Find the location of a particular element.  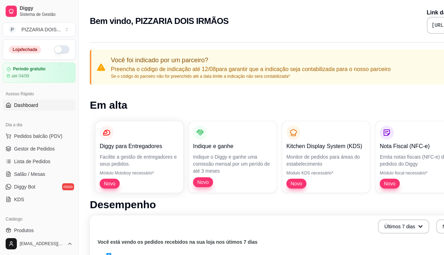

button: Indique e ganheIndique o Diggy e ganhe uma comissão mensal por um perído de até 3 mesesNovo is located at coordinates (233, 157).